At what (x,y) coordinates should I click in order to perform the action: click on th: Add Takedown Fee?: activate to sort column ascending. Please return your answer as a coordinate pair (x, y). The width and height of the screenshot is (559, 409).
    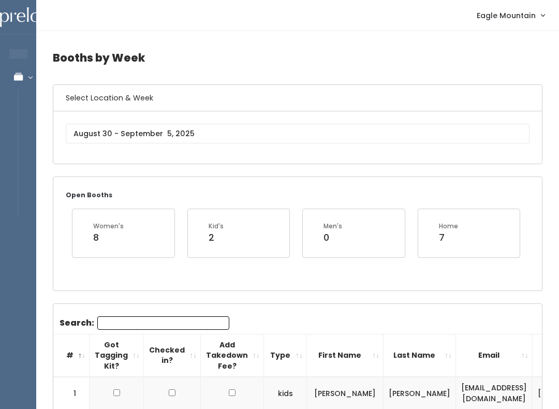
    Looking at the image, I should click on (233, 355).